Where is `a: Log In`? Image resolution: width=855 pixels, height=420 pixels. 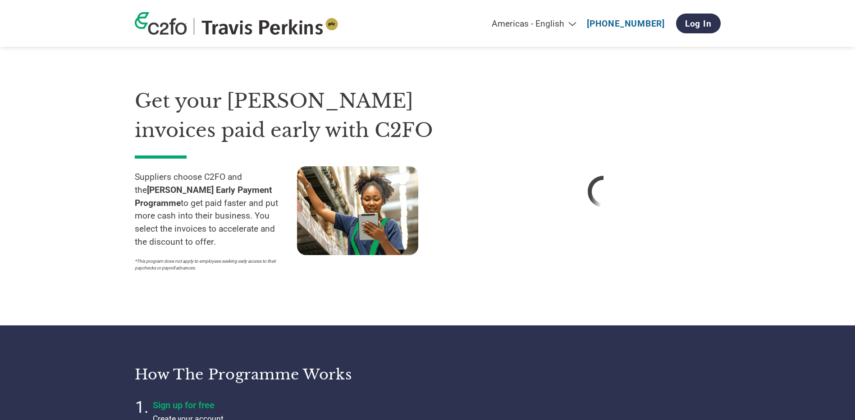 a: Log In is located at coordinates (698, 23).